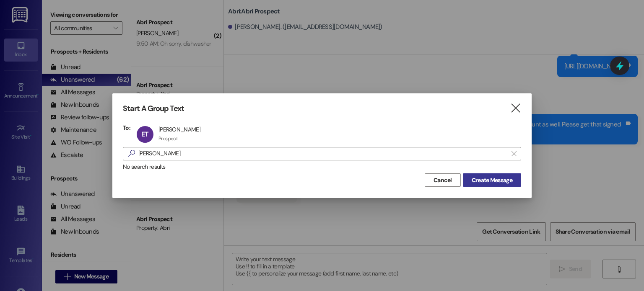 This screenshot has width=644, height=291. What do you see at coordinates (492, 180) in the screenshot?
I see `button: Create Message` at bounding box center [492, 180].